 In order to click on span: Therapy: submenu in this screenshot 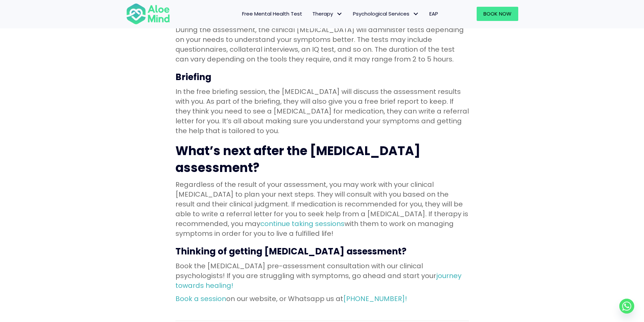, I will do `click(340, 14)`.